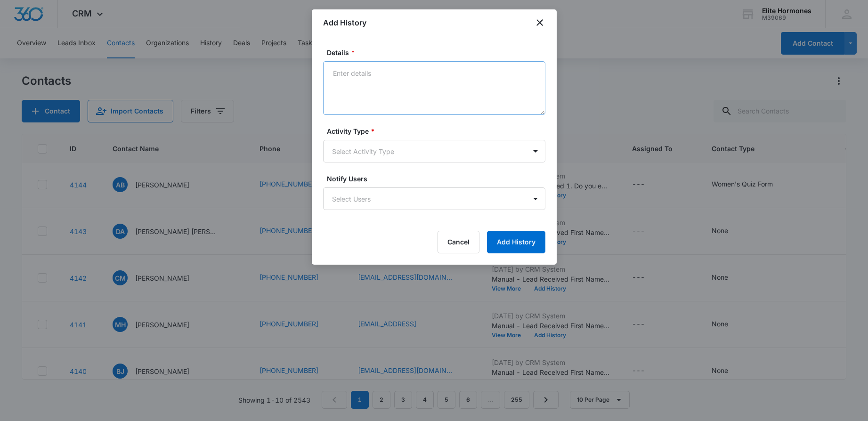 This screenshot has width=868, height=421. Describe the element at coordinates (458, 242) in the screenshot. I see `button: Cancel` at that location.